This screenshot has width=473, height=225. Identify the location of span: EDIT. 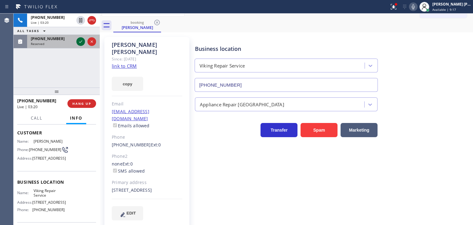
(131, 213).